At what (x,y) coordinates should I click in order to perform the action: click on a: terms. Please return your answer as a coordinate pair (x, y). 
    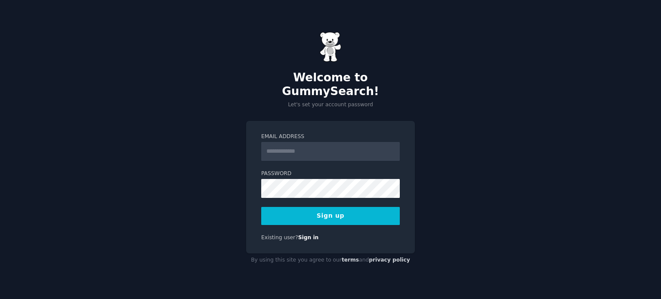
    Looking at the image, I should click on (350, 260).